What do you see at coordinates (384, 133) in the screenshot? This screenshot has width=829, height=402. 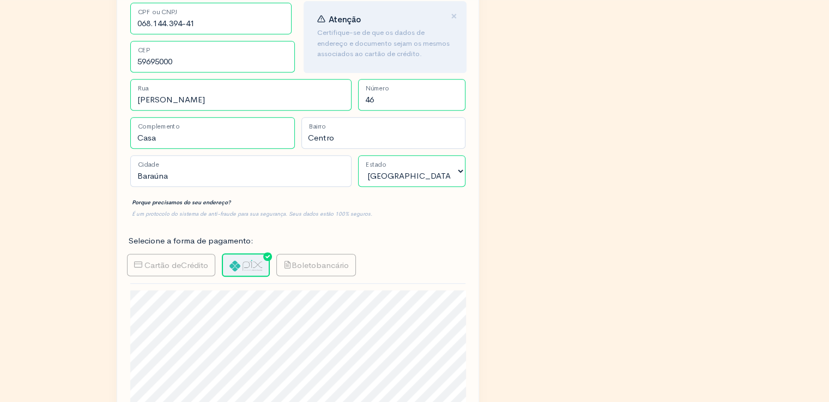 I see `input: Bairro` at bounding box center [384, 133].